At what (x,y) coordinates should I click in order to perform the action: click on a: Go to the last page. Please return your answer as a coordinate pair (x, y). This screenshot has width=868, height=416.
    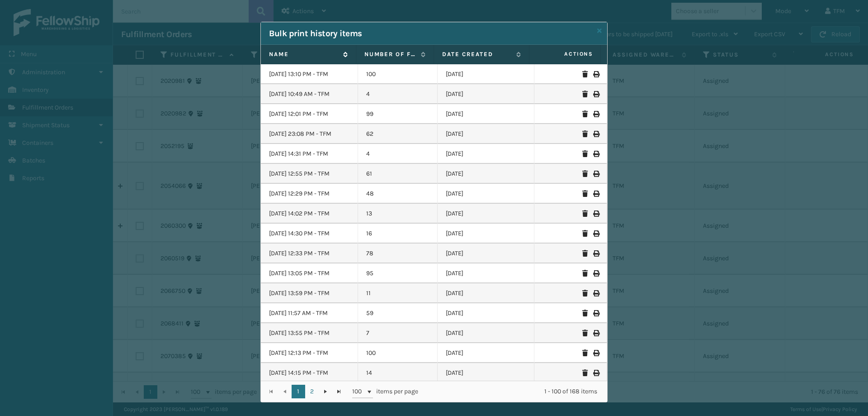
    Looking at the image, I should click on (339, 392).